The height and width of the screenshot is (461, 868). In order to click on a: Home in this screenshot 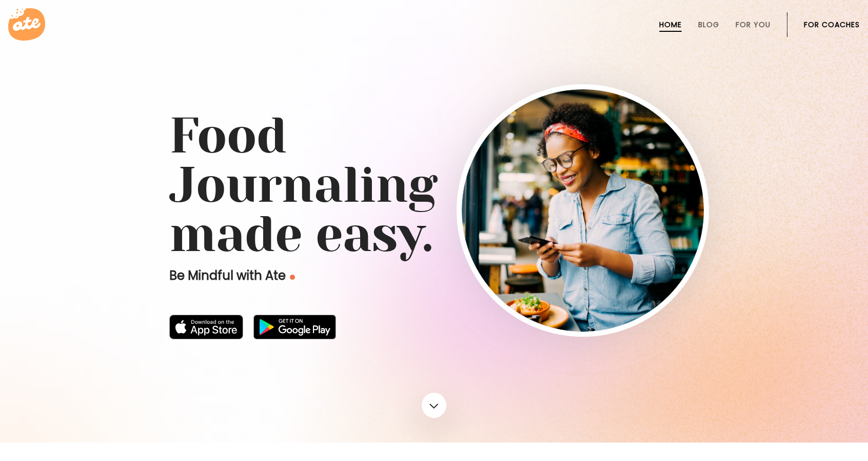, I will do `click(671, 25)`.